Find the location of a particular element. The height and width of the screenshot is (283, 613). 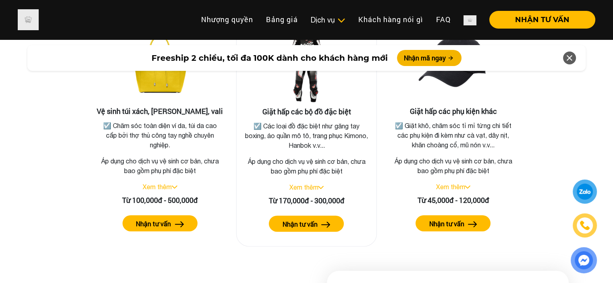

p: ☑️ Giặt khô, chăm sóc tỉ mỉ từng chi tiết các phụ kiện đi kèm như cà vạt, dây nịt, khăn choàng cổ... is located at coordinates (453, 135).